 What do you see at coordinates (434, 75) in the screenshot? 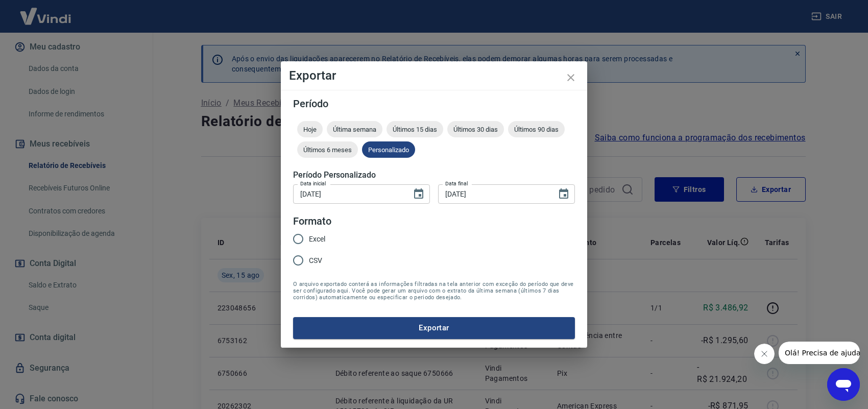
I see `h4: Exportar` at bounding box center [434, 75].